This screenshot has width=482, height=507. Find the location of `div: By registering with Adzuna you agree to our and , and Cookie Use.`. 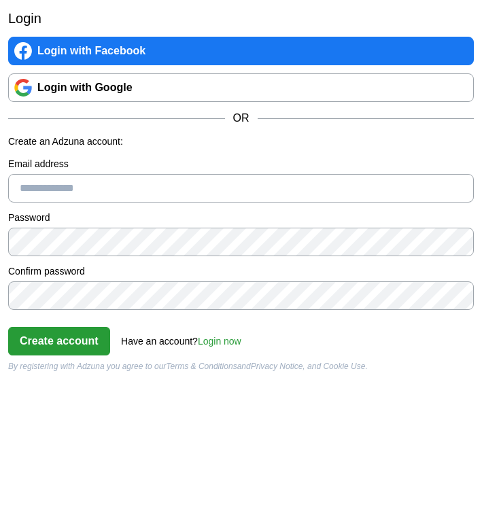

div: By registering with Adzuna you agree to our and , and Cookie Use. is located at coordinates (240, 366).